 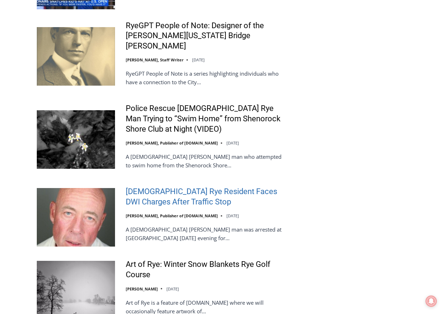 I want to click on p: RyeGPT People of Note is a series highlighting individuals who have a connection to the City…, so click(x=204, y=78).